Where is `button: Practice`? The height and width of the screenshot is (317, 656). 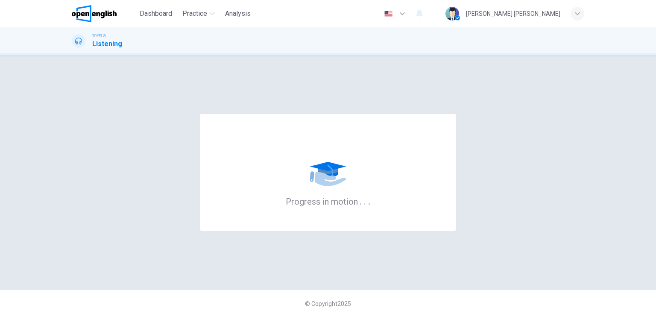
button: Practice is located at coordinates (199, 14).